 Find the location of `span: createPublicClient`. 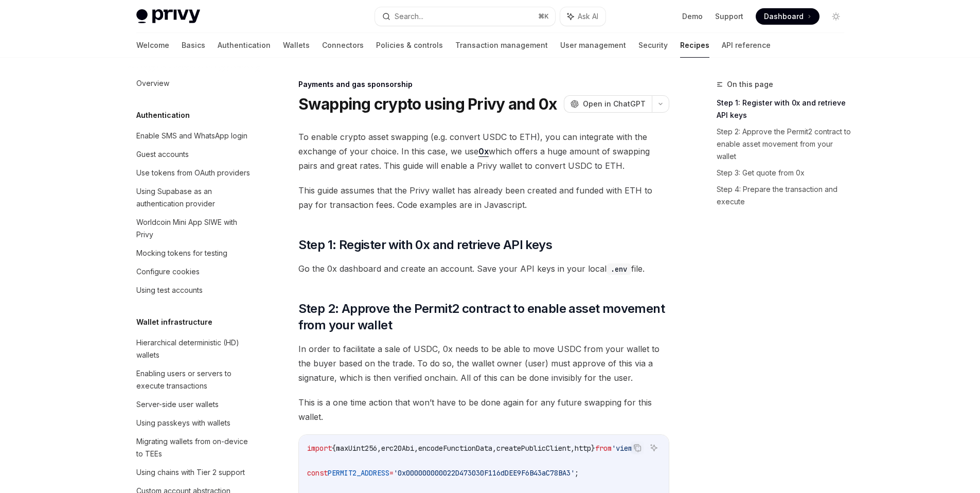

span: createPublicClient is located at coordinates (533, 449).